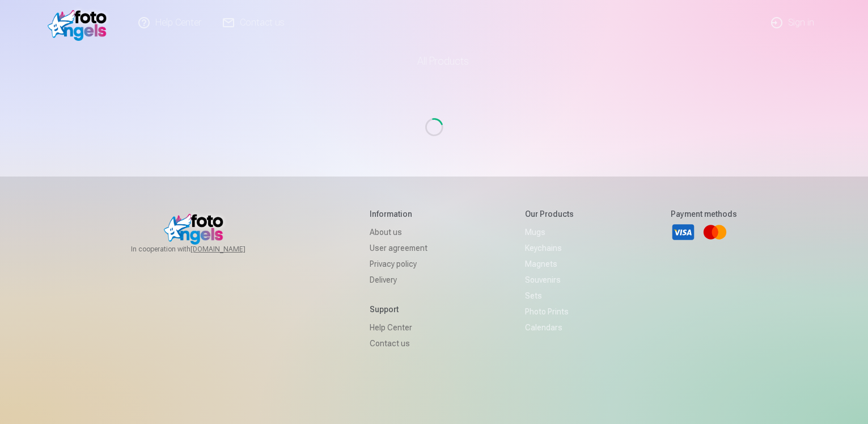 Image resolution: width=868 pixels, height=424 pixels. I want to click on a: User agreement, so click(399, 248).